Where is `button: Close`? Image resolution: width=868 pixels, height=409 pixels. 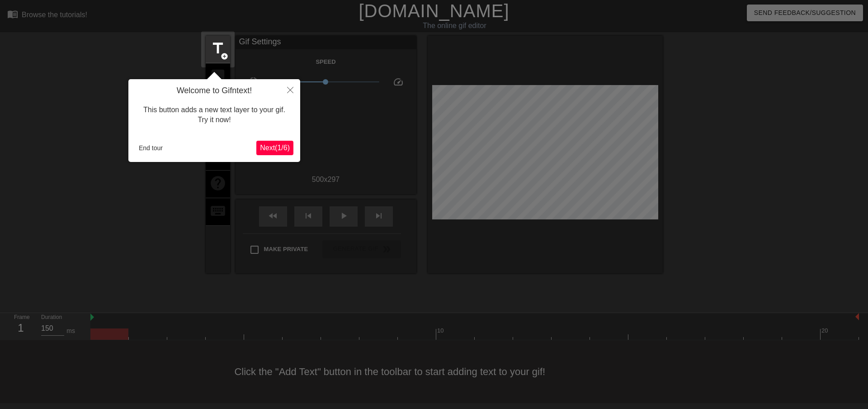 button: Close is located at coordinates (290, 90).